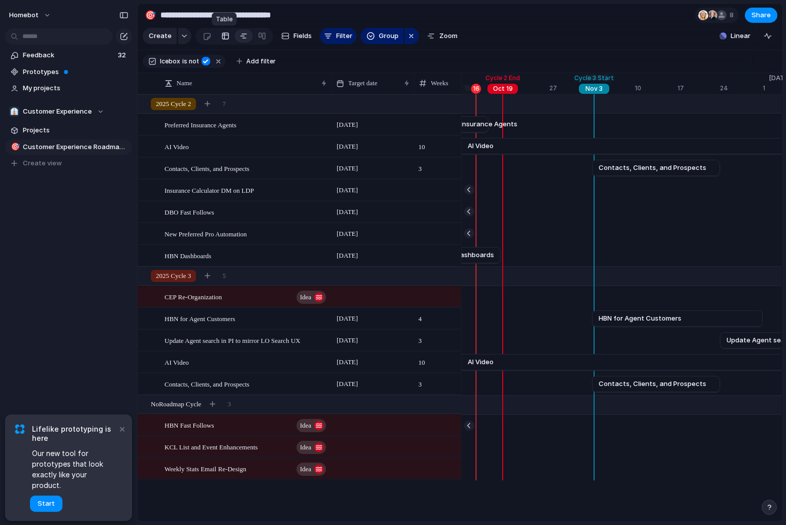 The image size is (786, 525). I want to click on a: Preferred Insurance Agents, so click(455, 124).